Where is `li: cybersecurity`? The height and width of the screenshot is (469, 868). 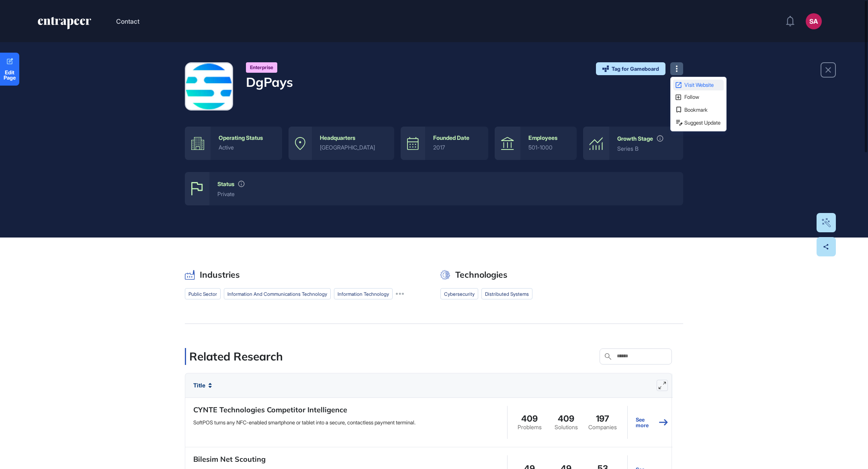 li: cybersecurity is located at coordinates (459, 294).